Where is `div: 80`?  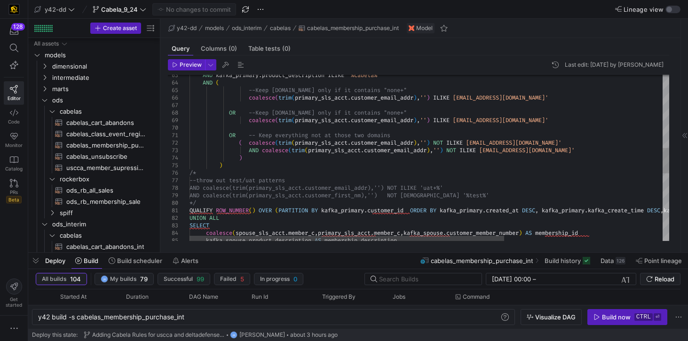 div: 80 is located at coordinates (173, 203).